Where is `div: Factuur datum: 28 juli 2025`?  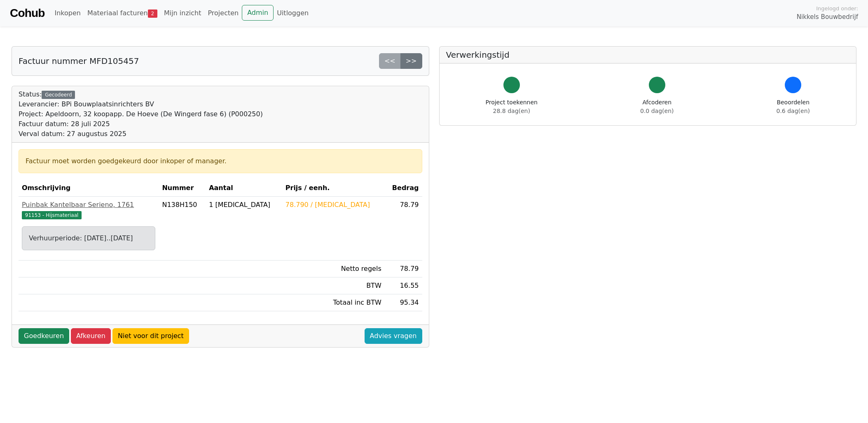 div: Factuur datum: 28 juli 2025 is located at coordinates (141, 124).